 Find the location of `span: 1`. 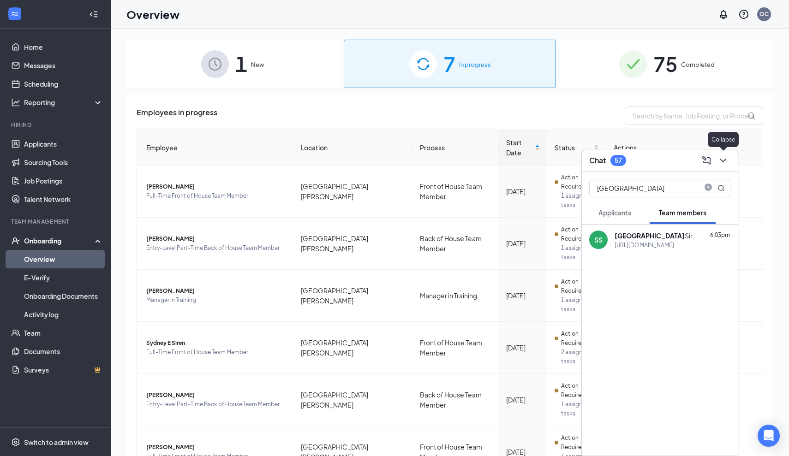

span: 1 is located at coordinates (241, 64).